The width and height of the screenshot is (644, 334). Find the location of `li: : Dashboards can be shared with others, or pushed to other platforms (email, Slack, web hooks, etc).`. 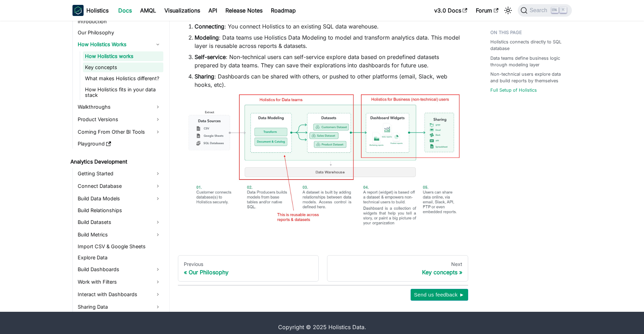

li: : Dashboards can be shared with others, or pushed to other platforms (email, Slack, web hooks, etc). is located at coordinates (328, 80).